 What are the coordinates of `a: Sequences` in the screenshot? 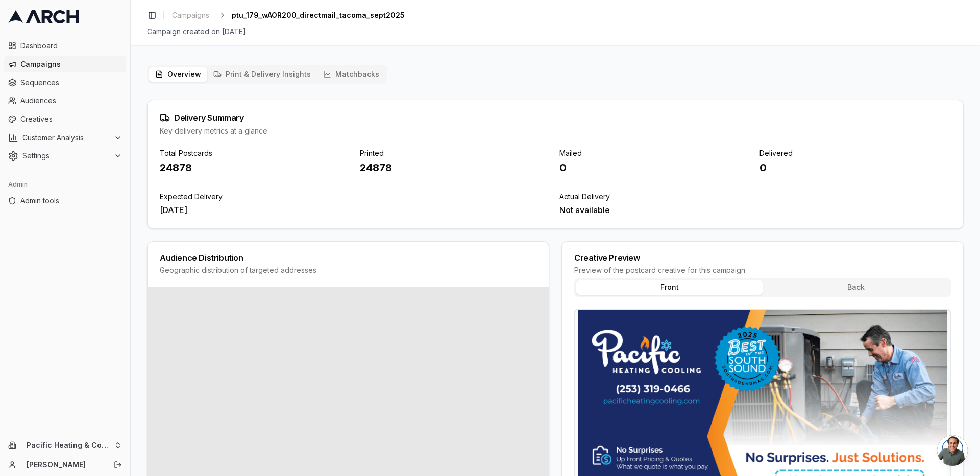 It's located at (65, 83).